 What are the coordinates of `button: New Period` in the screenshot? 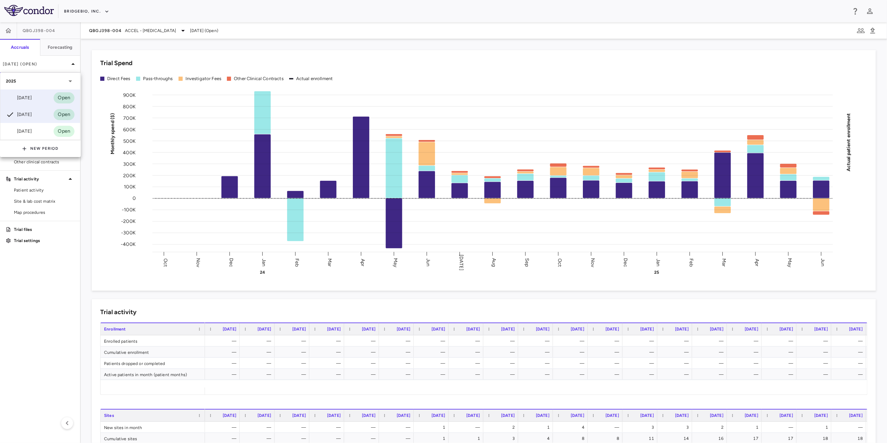 It's located at (40, 149).